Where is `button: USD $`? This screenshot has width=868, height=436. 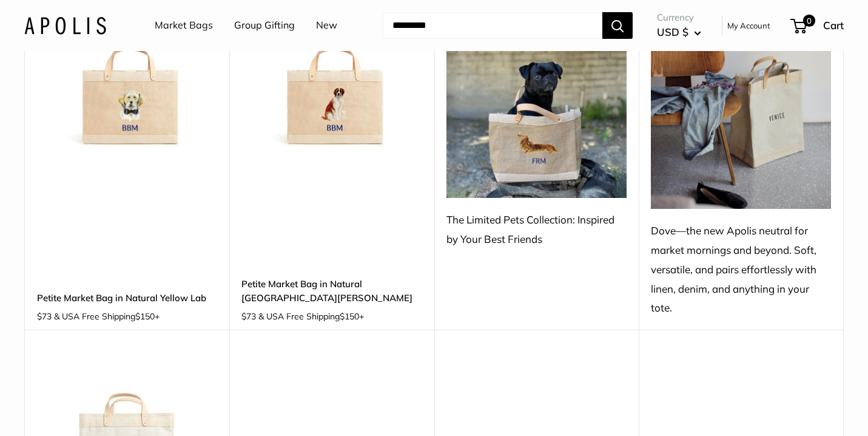
button: USD $ is located at coordinates (679, 32).